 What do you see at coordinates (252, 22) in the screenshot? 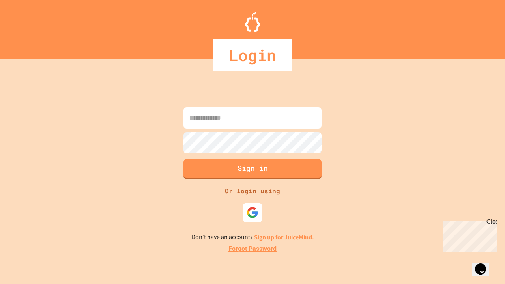
I see `img: Logo.svg` at bounding box center [252, 22].